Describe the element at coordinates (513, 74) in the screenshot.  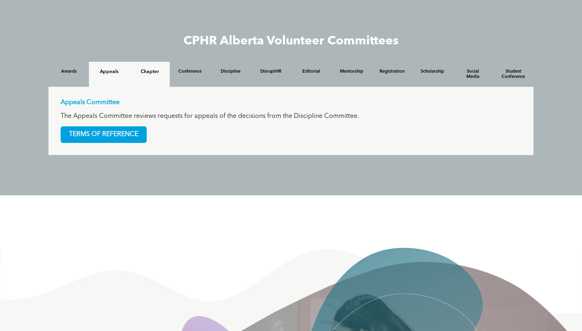
I see `h4: Student Conference` at that location.